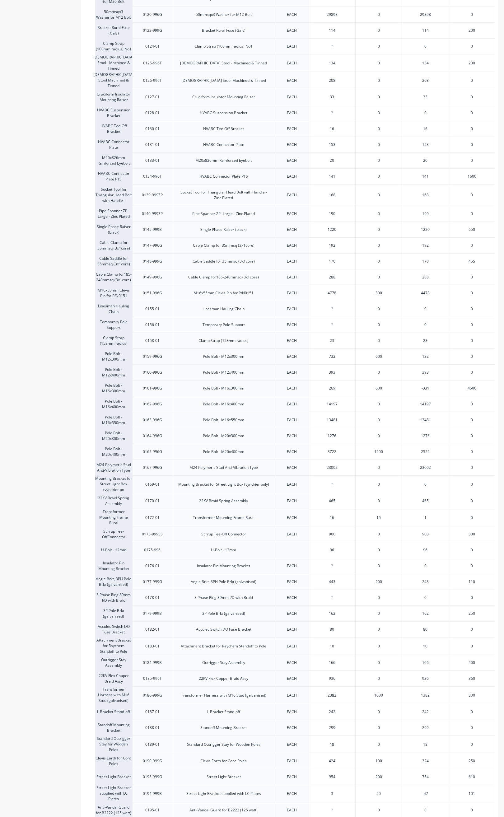 Image resolution: width=504 pixels, height=817 pixels. Describe the element at coordinates (152, 97) in the screenshot. I see `div: 0127-01` at that location.